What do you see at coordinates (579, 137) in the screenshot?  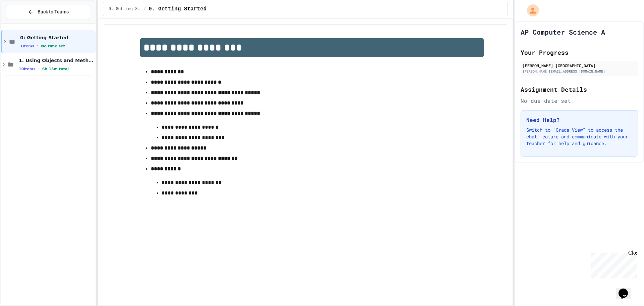 I see `p: Switch to "Grade View" to access the chat feature and communicate with your teacher for help and ...` at bounding box center [579, 137].